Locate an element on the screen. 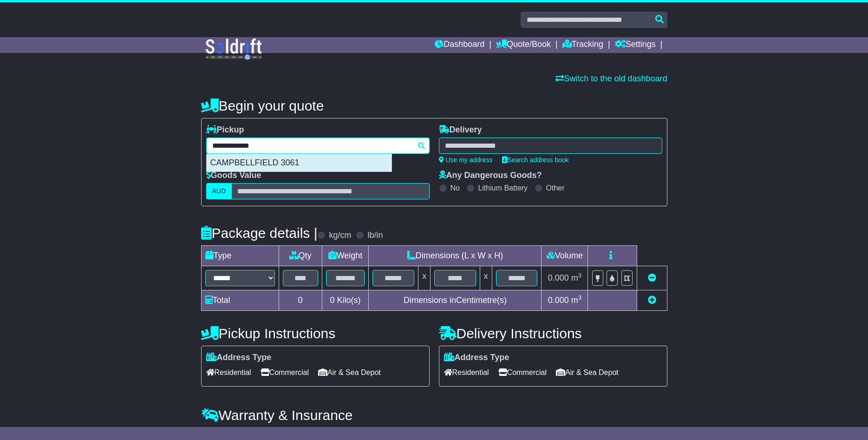  td: Dimensions in Centimetre(s) is located at coordinates (455, 300).